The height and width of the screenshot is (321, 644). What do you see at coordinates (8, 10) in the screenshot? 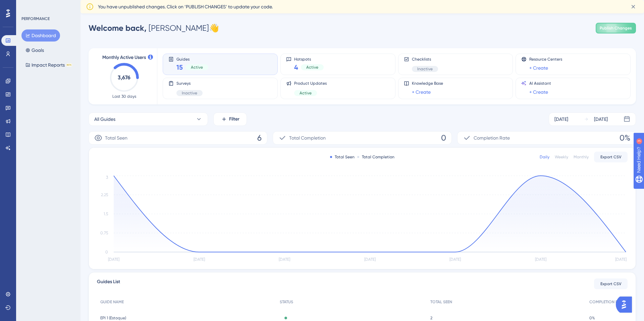
I see `img: launcher-image-alternative-text` at bounding box center [8, 10].